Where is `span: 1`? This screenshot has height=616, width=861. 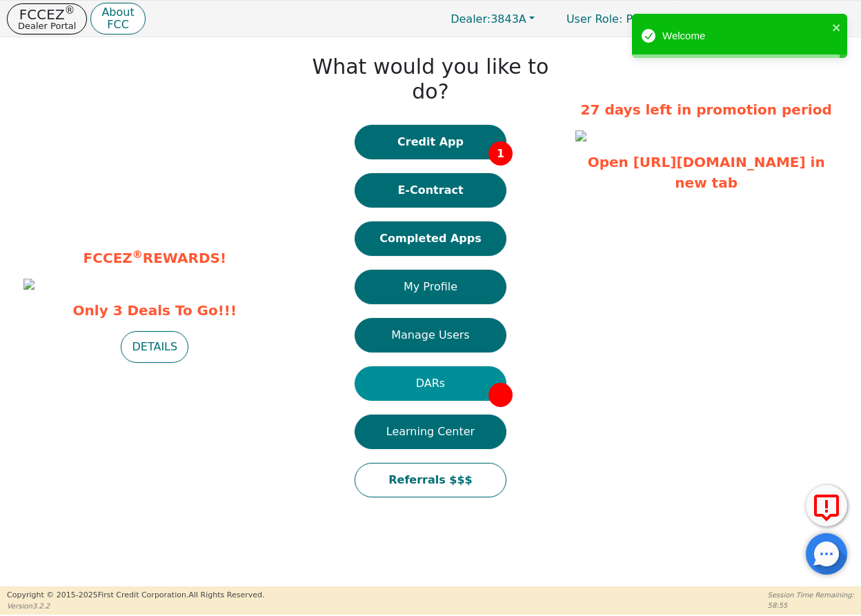
span: 1 is located at coordinates (500, 153).